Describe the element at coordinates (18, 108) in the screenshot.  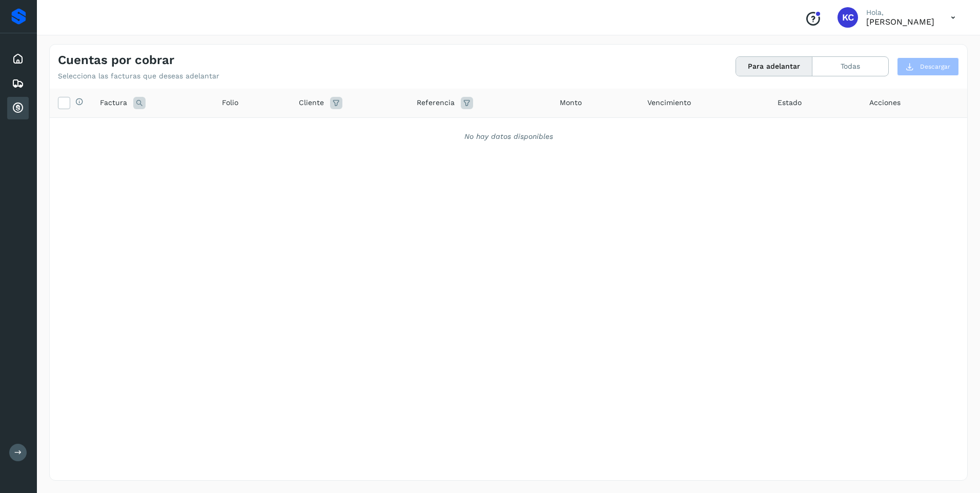
I see `div: Cuentas por cobrar` at that location.